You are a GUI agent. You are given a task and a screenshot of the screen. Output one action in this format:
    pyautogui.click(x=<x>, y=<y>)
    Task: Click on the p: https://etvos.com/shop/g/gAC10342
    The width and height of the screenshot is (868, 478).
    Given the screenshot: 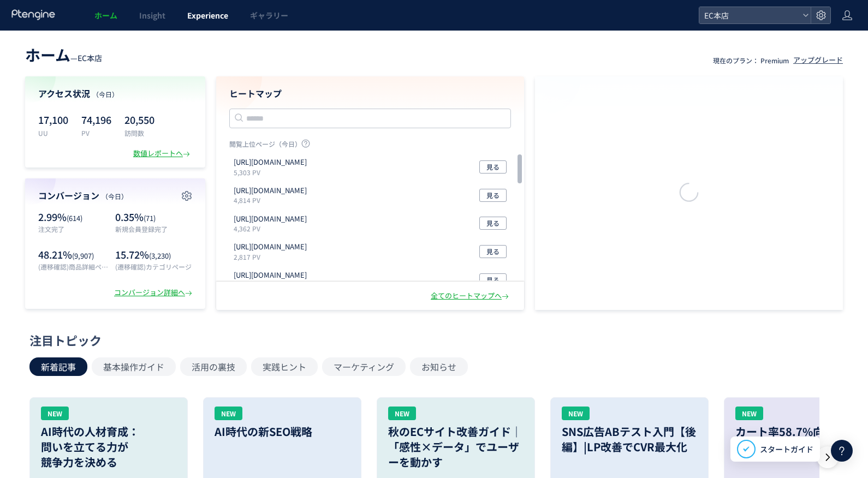 What is the action you would take?
    pyautogui.click(x=270, y=247)
    